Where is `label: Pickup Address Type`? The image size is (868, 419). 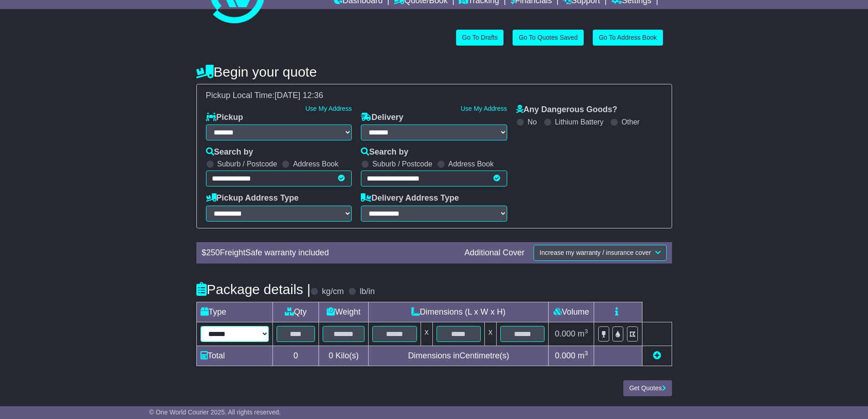
label: Pickup Address Type is located at coordinates (253, 198).